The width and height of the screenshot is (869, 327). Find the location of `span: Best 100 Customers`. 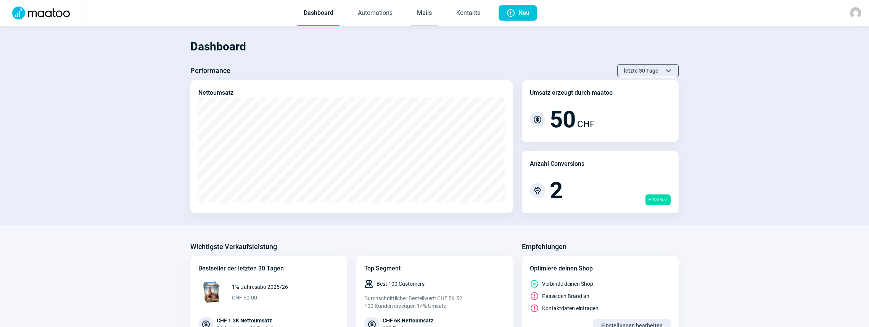

span: Best 100 Customers is located at coordinates (401, 283).